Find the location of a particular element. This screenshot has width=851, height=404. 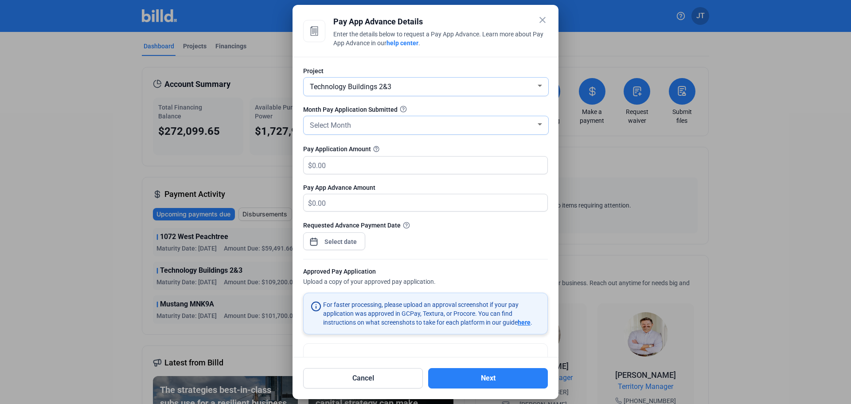

div: Pay App Advance Details is located at coordinates (440, 22).